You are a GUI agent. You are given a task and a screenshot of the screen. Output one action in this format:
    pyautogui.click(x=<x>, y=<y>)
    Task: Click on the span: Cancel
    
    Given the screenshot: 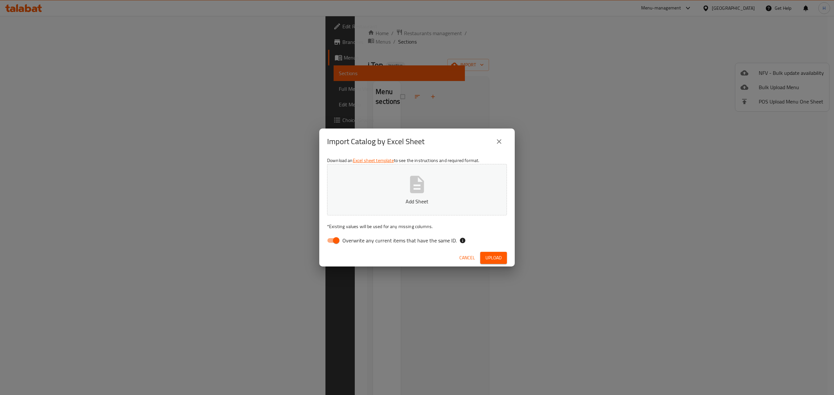 What is the action you would take?
    pyautogui.click(x=467, y=258)
    